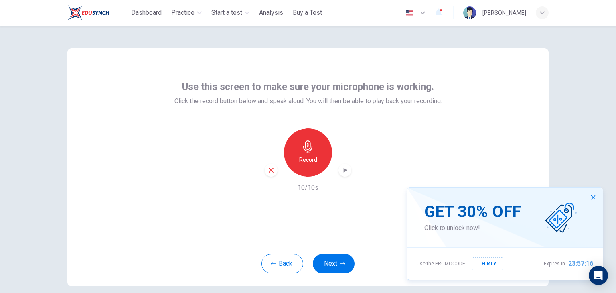 The image size is (616, 293). I want to click on a: Analysis, so click(271, 13).